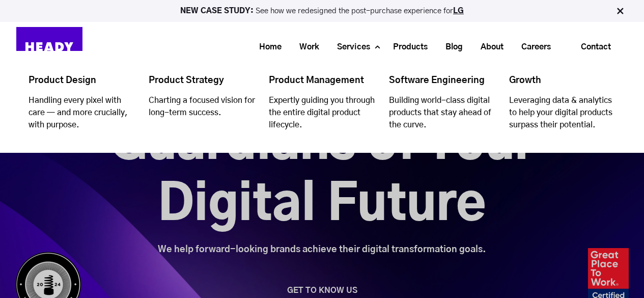 The width and height of the screenshot is (644, 298). I want to click on a: About, so click(488, 47).